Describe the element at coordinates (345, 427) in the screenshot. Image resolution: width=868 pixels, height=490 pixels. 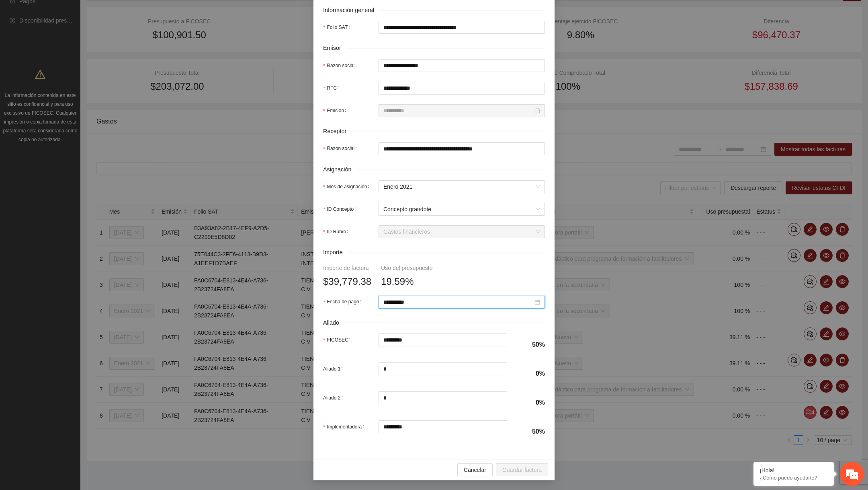
I see `label: Implementadora:` at that location.